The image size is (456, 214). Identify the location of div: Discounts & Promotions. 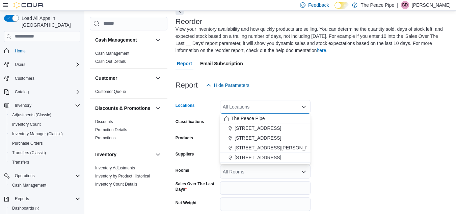
(129, 131).